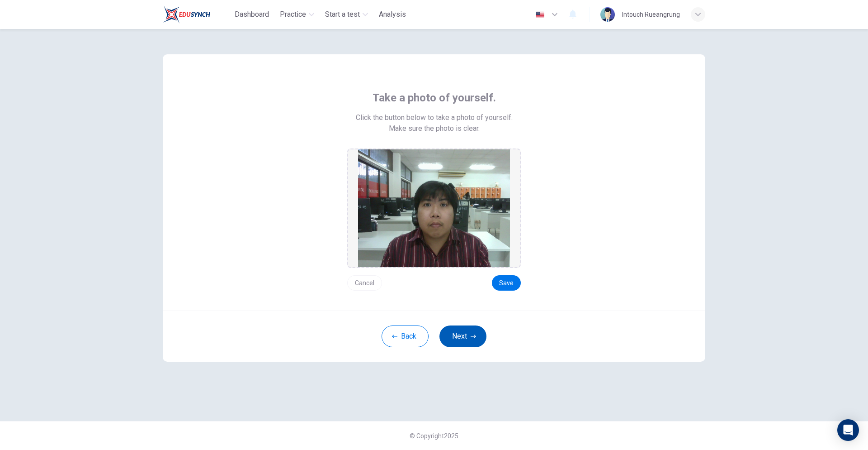  What do you see at coordinates (434, 208) in the screenshot?
I see `img: preview screemshot` at bounding box center [434, 208].